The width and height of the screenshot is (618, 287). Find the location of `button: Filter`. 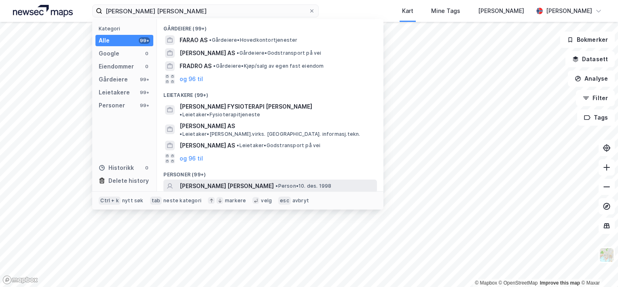

button: Filter is located at coordinates (596, 98).